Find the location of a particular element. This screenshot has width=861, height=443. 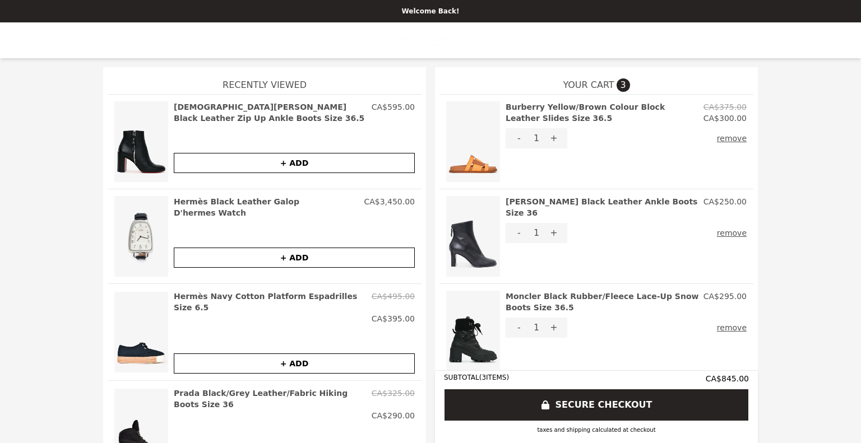

p: CA$395.00 is located at coordinates (393, 319).